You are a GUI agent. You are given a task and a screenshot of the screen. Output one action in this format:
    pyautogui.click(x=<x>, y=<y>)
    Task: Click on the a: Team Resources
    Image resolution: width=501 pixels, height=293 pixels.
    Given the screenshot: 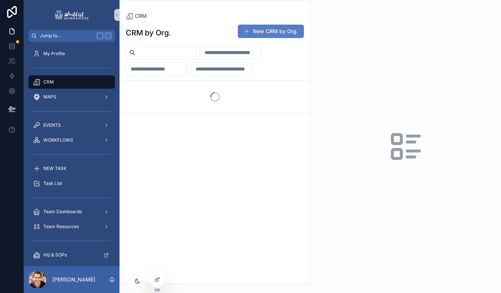 What is the action you would take?
    pyautogui.click(x=72, y=227)
    